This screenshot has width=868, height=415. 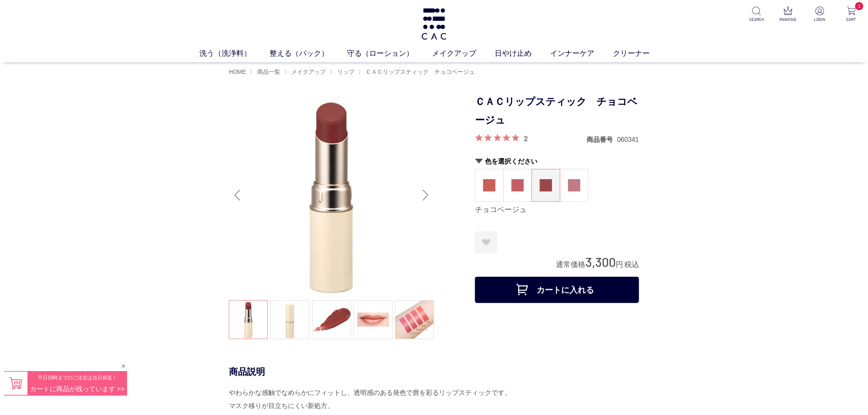 What do you see at coordinates (574, 185) in the screenshot?
I see `a: ピンクローズ` at bounding box center [574, 185].